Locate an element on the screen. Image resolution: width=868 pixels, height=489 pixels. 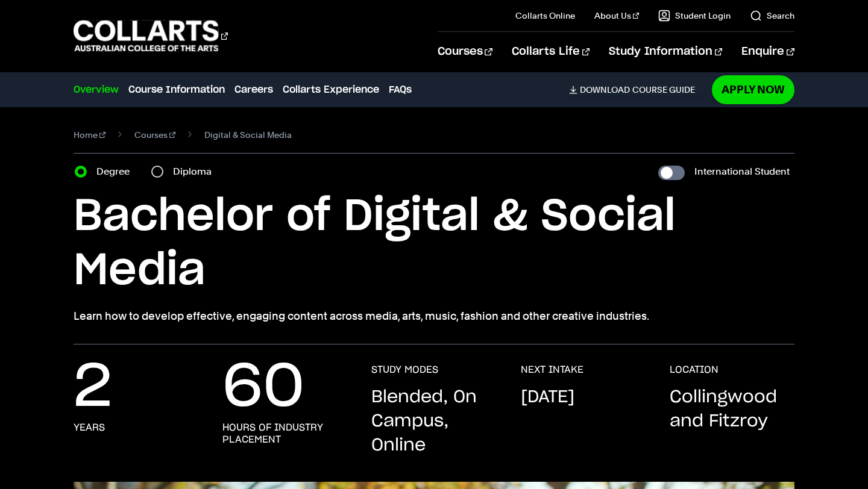
p: 2 is located at coordinates (93, 388).